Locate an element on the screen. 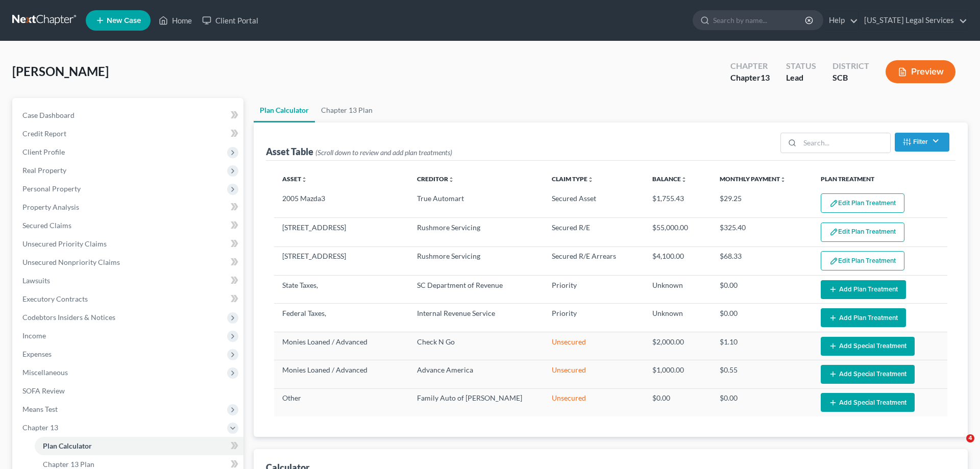 This screenshot has width=980, height=469. div: Chapter is located at coordinates (750, 66).